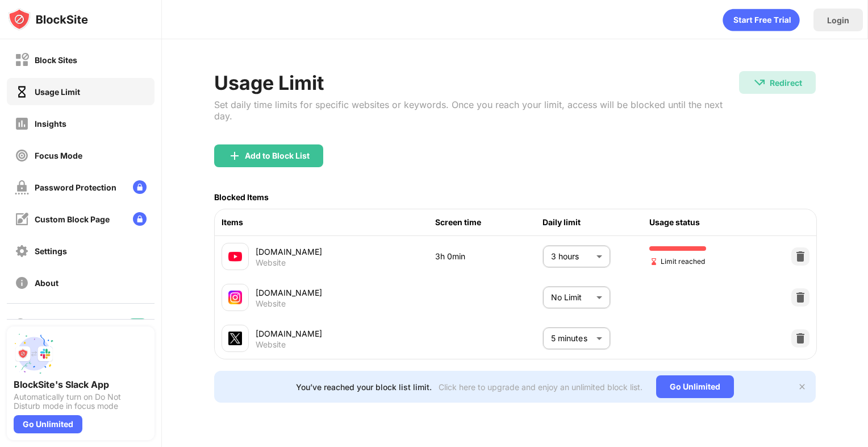  I want to click on img: push-slack.svg, so click(34, 354).